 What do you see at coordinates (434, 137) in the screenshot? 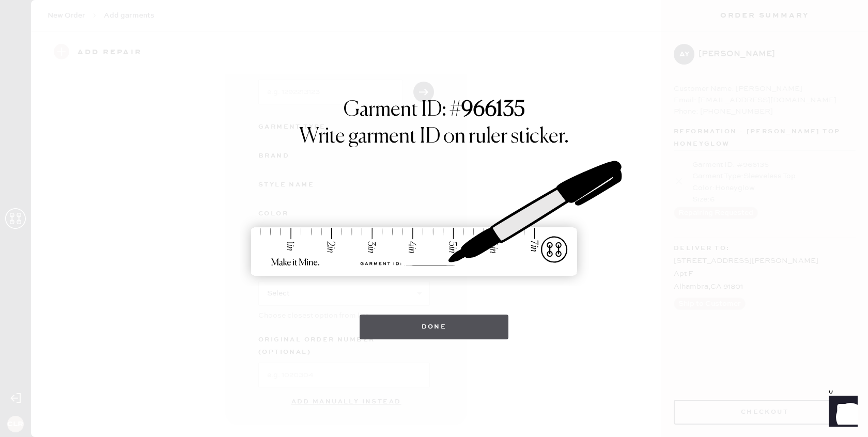
I see `h1: Write garment ID on ruler sticker.` at bounding box center [434, 137].